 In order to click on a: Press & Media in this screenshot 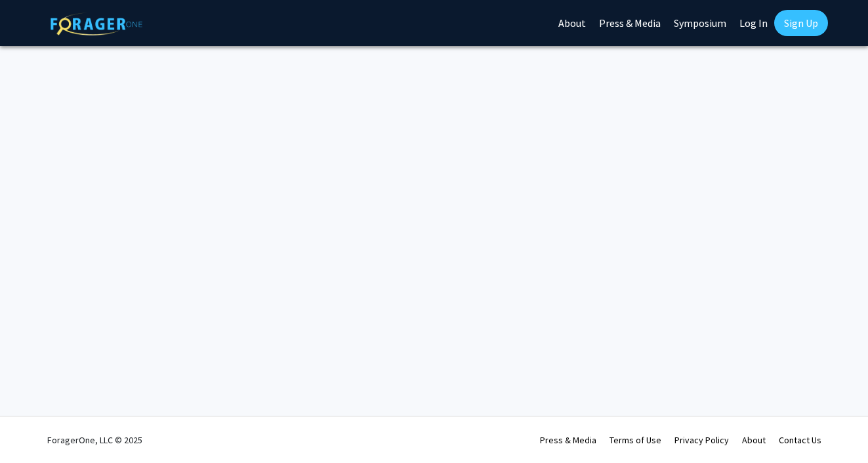, I will do `click(568, 440)`.